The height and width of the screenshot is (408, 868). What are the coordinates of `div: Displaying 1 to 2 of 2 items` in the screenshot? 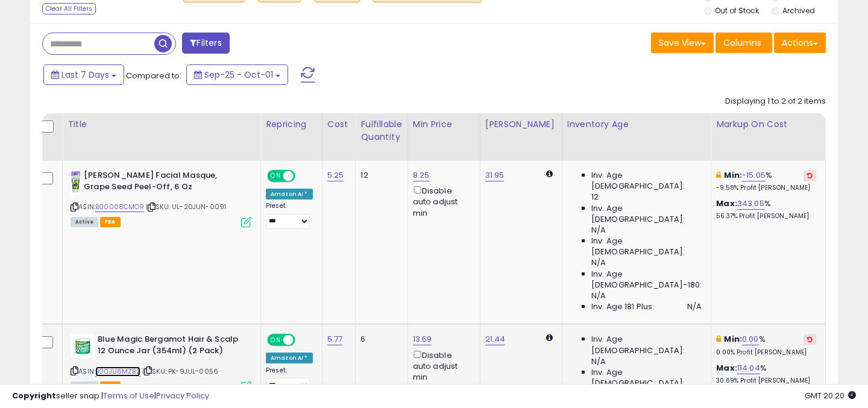 It's located at (775, 102).